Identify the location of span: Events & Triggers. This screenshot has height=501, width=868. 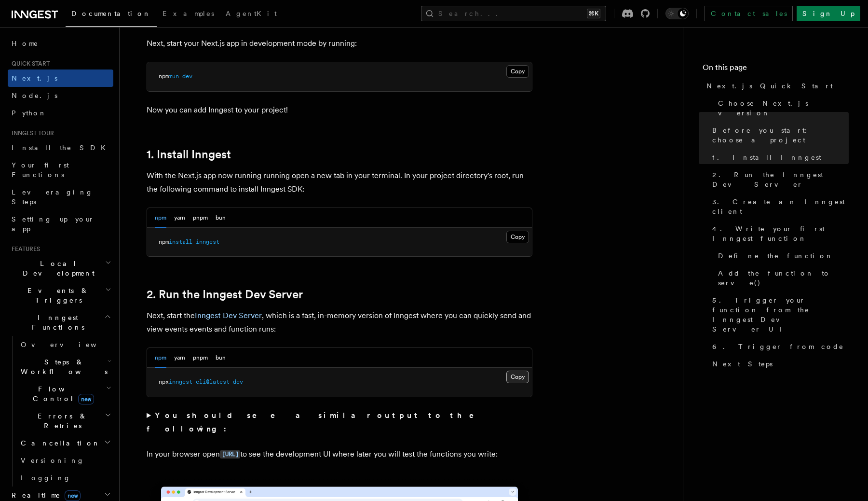
(56, 296).